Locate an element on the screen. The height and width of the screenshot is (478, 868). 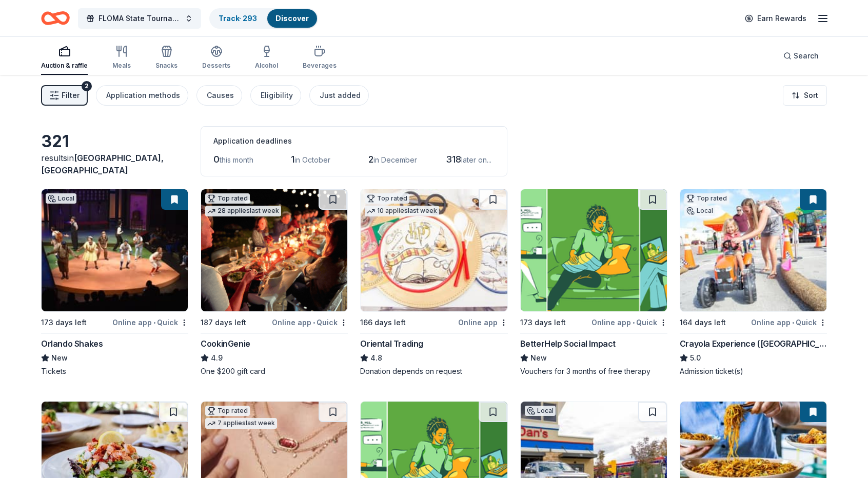
button: Track· 293Discover is located at coordinates (264, 18).